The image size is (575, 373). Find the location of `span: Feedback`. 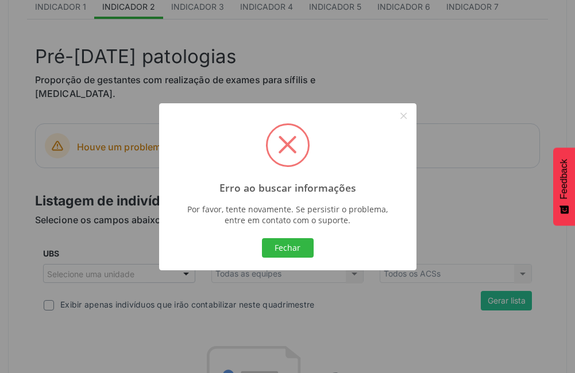

span: Feedback is located at coordinates (564, 179).